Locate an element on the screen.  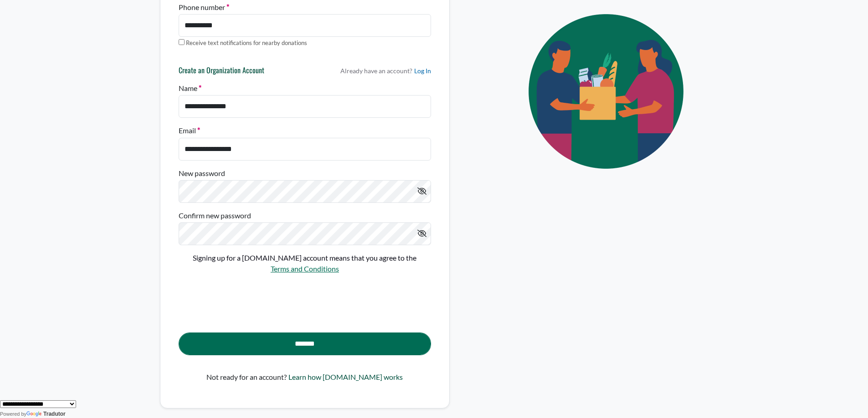
img: Eye Icon is located at coordinates (607, 91).